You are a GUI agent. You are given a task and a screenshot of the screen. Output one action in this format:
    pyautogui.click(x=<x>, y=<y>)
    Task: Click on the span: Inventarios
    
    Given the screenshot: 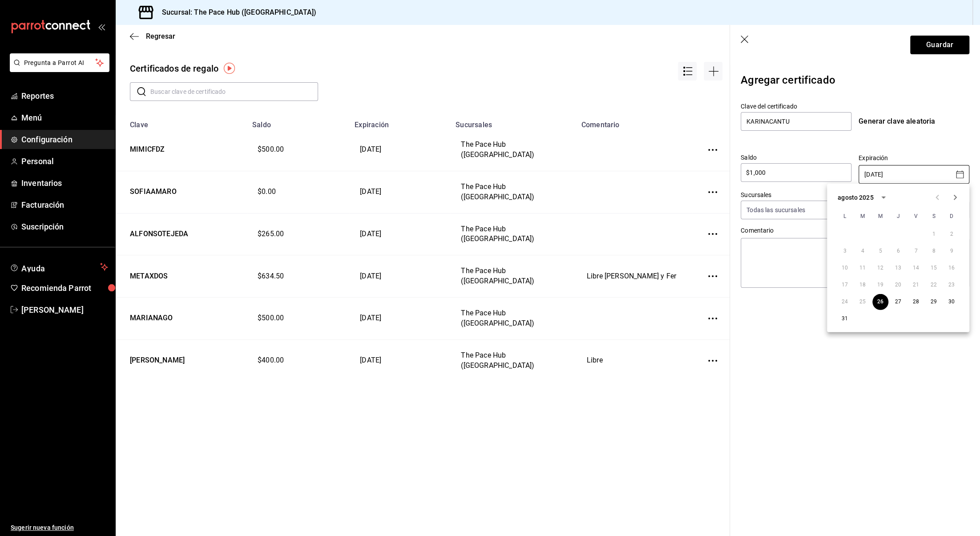 What is the action you would take?
    pyautogui.click(x=65, y=183)
    